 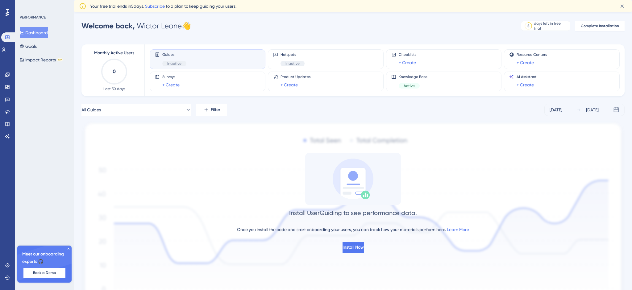 I want to click on a: Learn More, so click(x=458, y=230).